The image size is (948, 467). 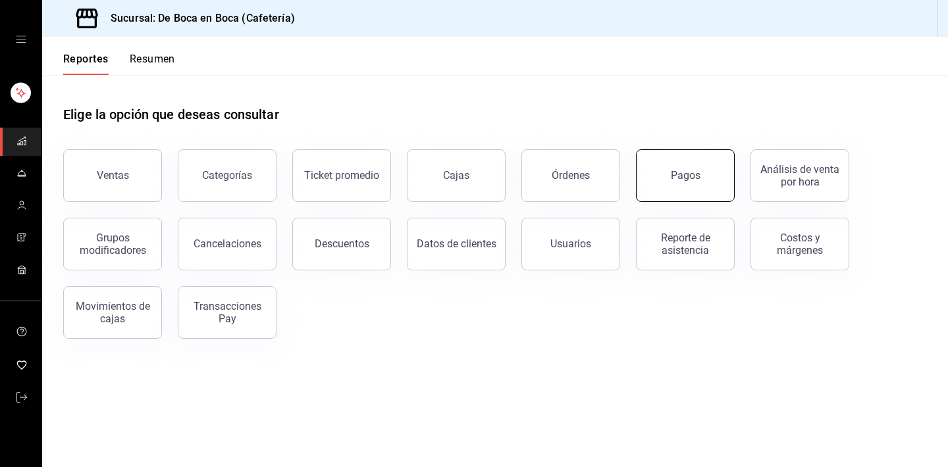 What do you see at coordinates (86, 64) in the screenshot?
I see `button: Reportes` at bounding box center [86, 64].